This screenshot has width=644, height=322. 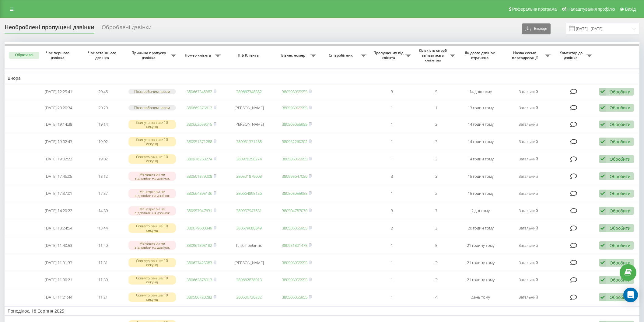 I want to click on td: 11:21, so click(x=103, y=297).